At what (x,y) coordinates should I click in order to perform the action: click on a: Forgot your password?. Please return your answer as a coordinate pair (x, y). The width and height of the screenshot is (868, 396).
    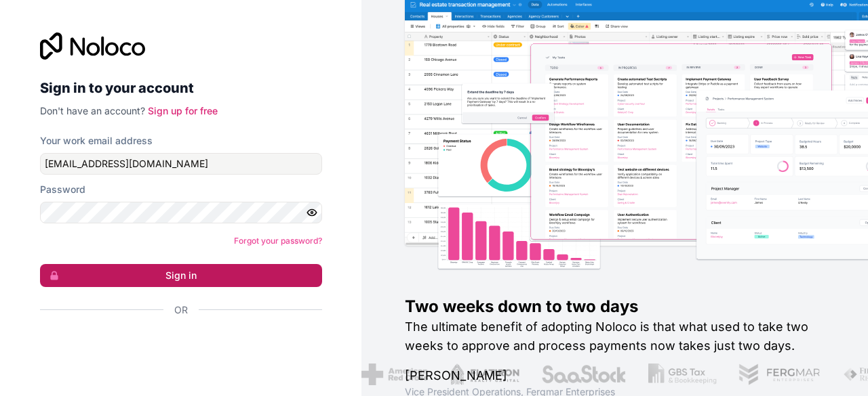
    Looking at the image, I should click on (278, 240).